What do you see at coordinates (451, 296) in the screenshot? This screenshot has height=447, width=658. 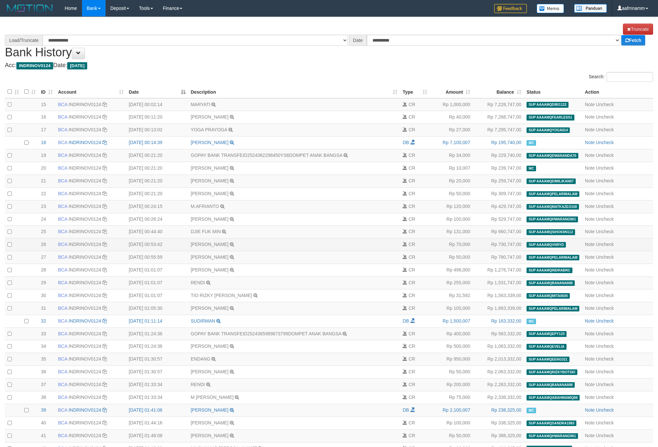 I see `td: Rp 31,592` at bounding box center [451, 296].